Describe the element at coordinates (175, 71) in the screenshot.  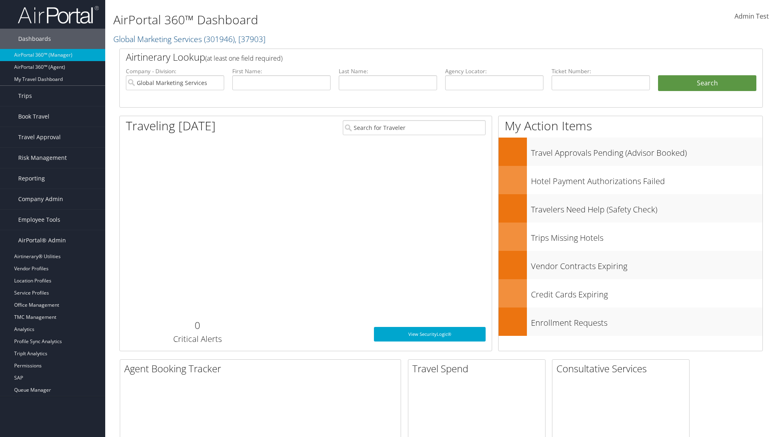
I see `label: Company - Division:` at that location.